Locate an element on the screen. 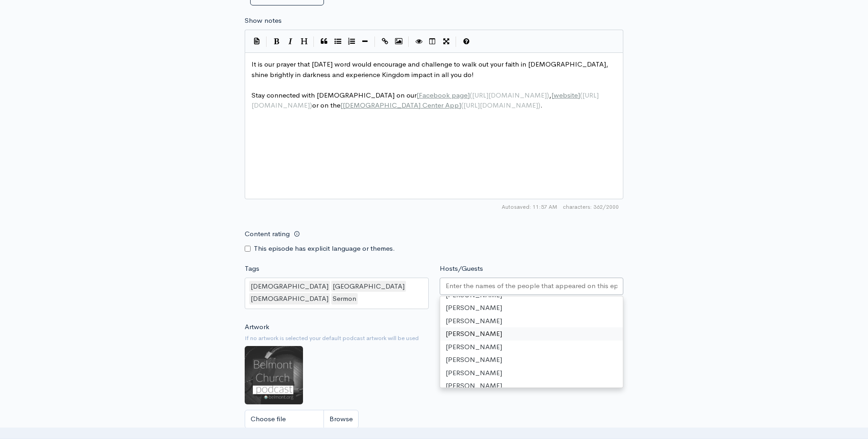 This screenshot has width=868, height=439. label: Content rating is located at coordinates (267, 234).